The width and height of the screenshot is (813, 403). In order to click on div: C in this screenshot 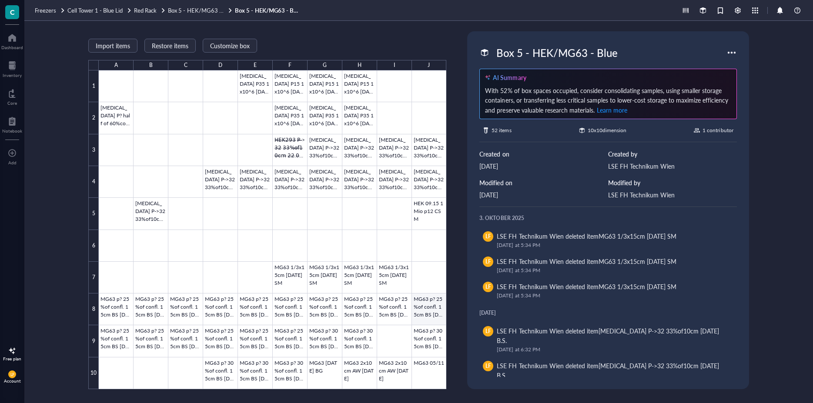, I will do `click(186, 65)`.